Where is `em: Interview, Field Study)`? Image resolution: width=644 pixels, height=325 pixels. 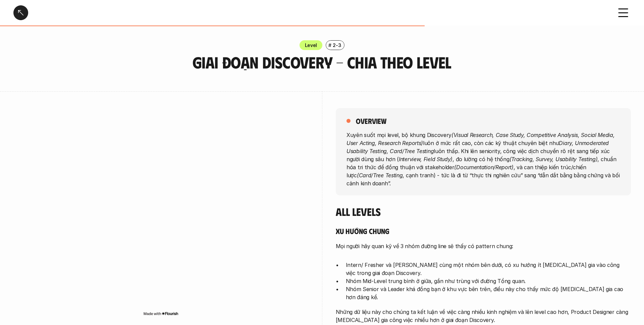
em: Interview, Field Study) is located at coordinates (426, 159).